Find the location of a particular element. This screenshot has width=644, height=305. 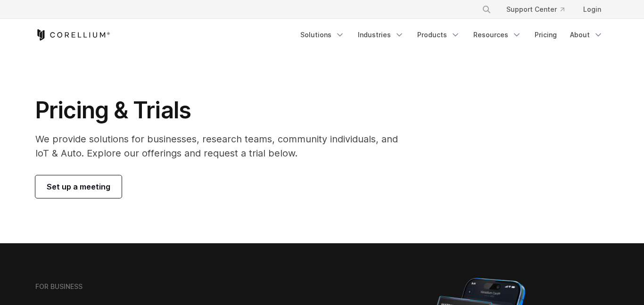

a: Corellium Home is located at coordinates (73, 35).